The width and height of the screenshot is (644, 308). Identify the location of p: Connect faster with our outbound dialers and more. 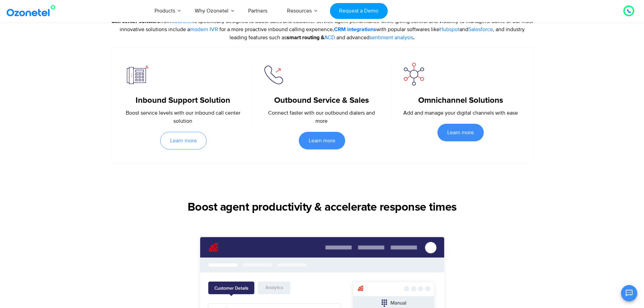
(321, 117).